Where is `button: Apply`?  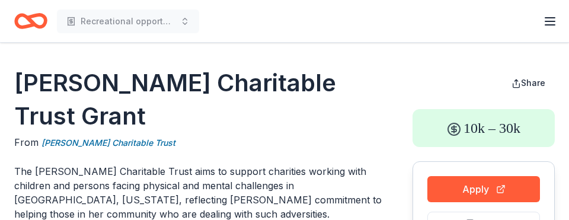 button: Apply is located at coordinates (483, 189).